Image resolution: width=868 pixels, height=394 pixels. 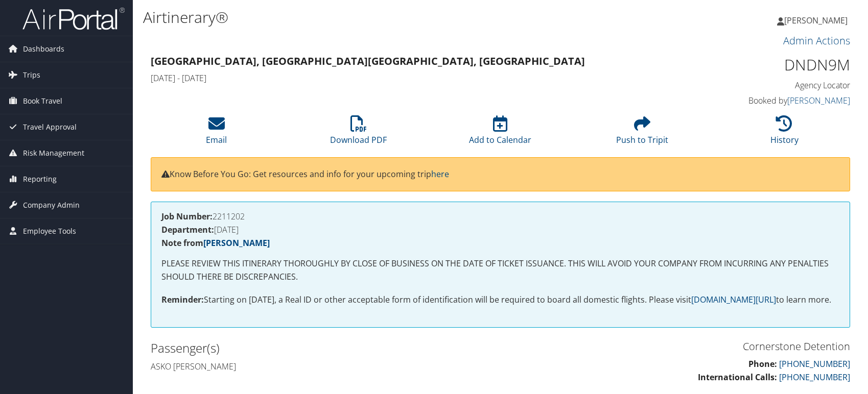 What do you see at coordinates (183, 300) in the screenshot?
I see `strong: Reminder:` at bounding box center [183, 300].